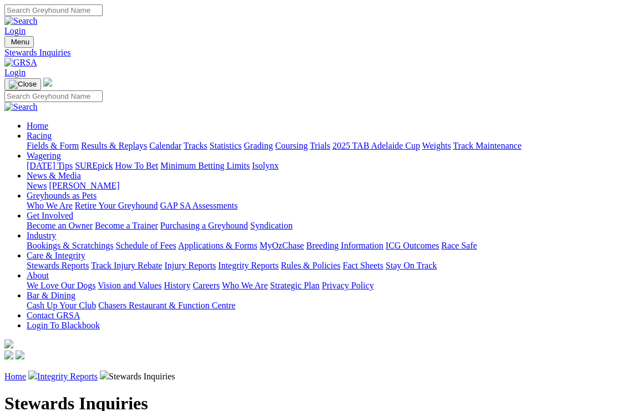 The image size is (633, 411). I want to click on a: About, so click(38, 275).